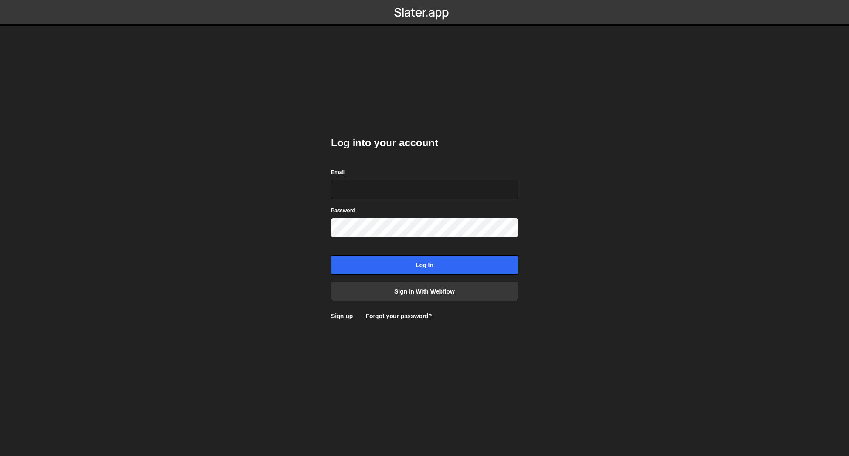 Image resolution: width=849 pixels, height=456 pixels. I want to click on label: Password, so click(343, 210).